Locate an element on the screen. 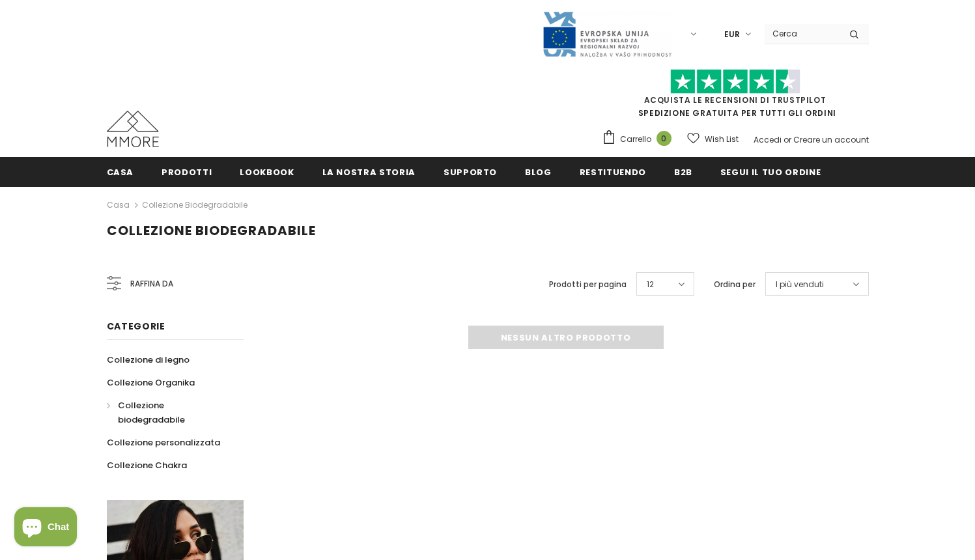 This screenshot has height=560, width=975. span: supporto is located at coordinates (471, 172).